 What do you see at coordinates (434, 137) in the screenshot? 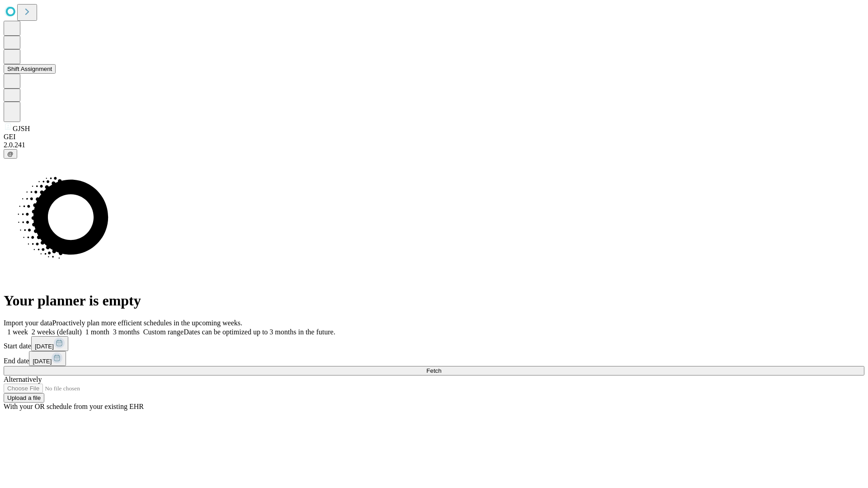
I see `div: GEI` at bounding box center [434, 137].